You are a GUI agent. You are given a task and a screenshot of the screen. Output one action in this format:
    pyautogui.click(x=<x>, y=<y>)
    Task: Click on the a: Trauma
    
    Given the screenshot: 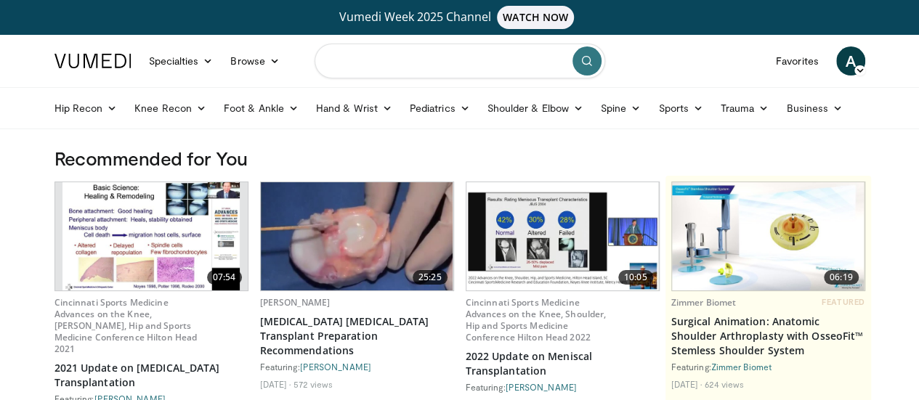 What is the action you would take?
    pyautogui.click(x=744, y=108)
    